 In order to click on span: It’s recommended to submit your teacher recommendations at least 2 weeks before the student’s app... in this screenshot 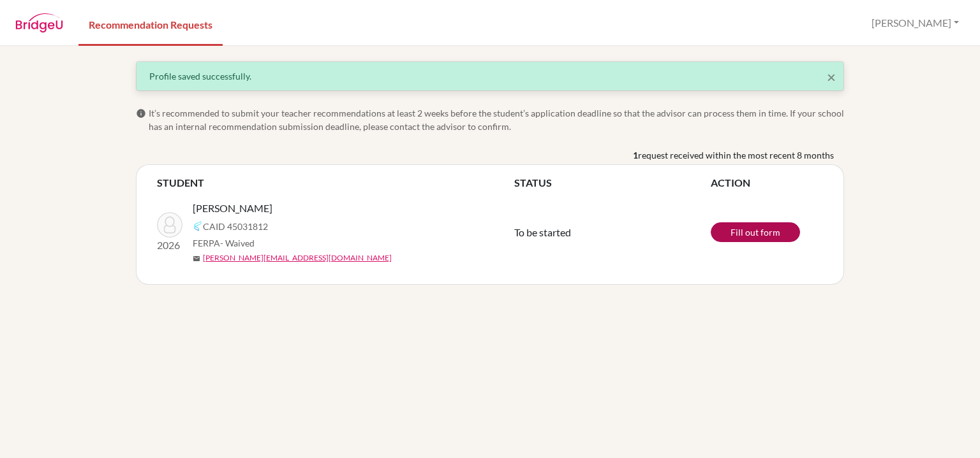, I will do `click(497, 120)`.